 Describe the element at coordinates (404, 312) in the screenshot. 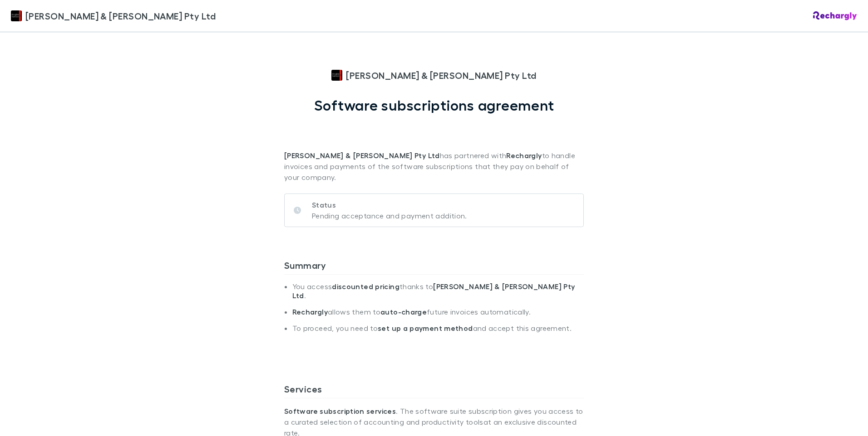

I see `strong: auto-charge` at that location.